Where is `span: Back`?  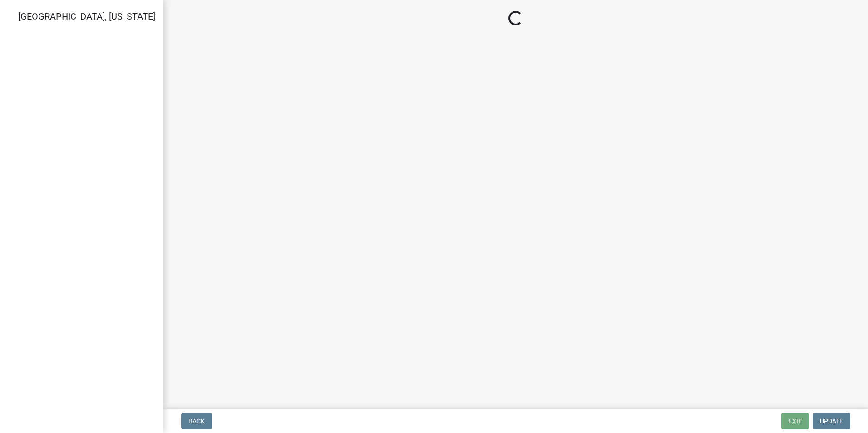 span: Back is located at coordinates (196, 421).